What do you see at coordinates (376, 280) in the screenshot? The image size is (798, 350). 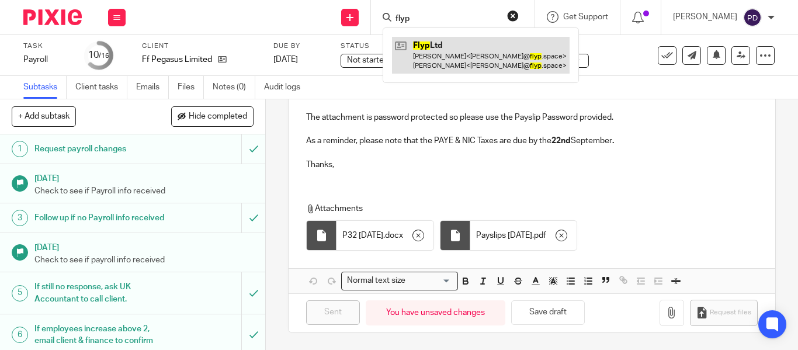 I see `span: Normal text size` at bounding box center [376, 280].